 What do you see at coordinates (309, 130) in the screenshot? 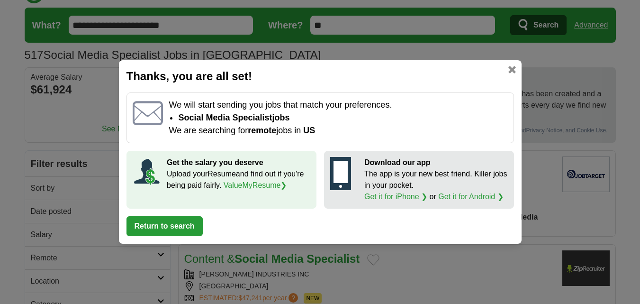
I see `span: US` at bounding box center [309, 130].